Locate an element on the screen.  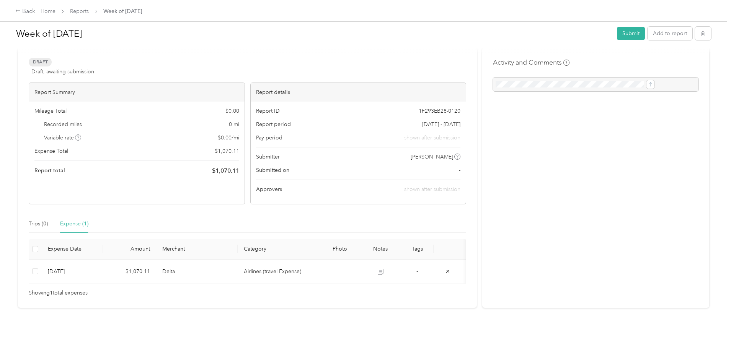
span: Approvers is located at coordinates (269, 189).